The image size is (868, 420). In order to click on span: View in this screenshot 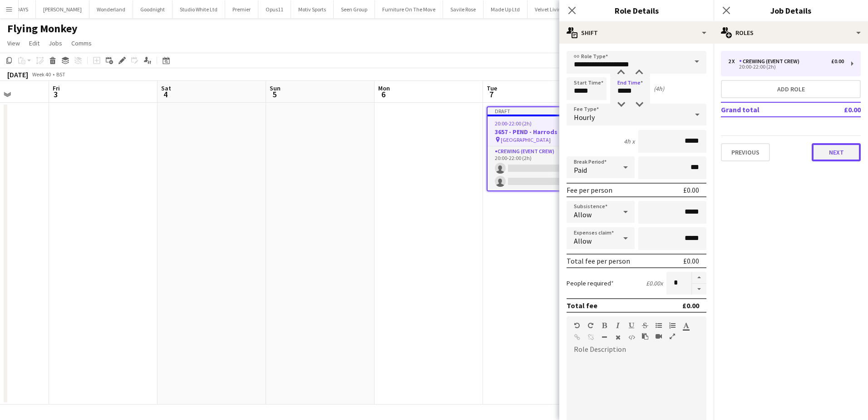, I will do `click(14, 43)`.